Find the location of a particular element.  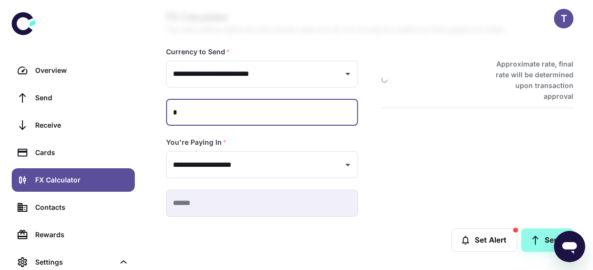

button: Set Alert is located at coordinates (484, 240).